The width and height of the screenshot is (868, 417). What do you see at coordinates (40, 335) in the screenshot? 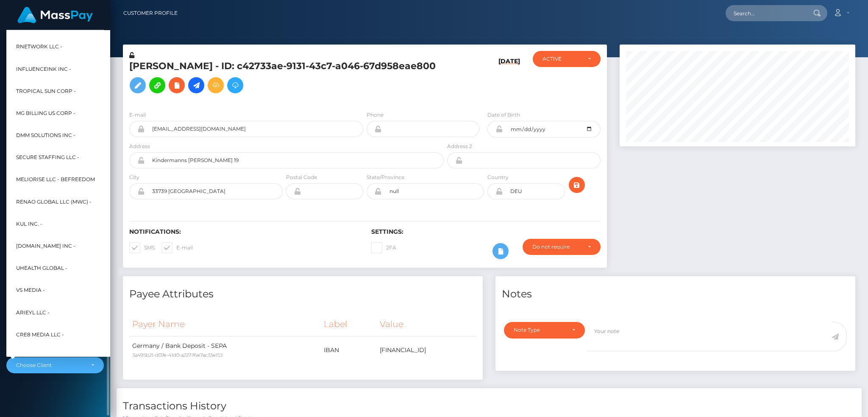
I see `span: Cre8 Media LLC -` at bounding box center [40, 335].